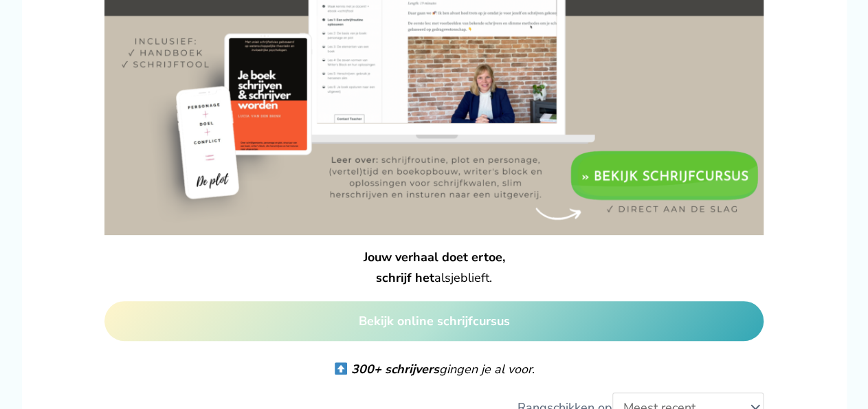 This screenshot has width=868, height=409. What do you see at coordinates (434, 267) in the screenshot?
I see `p: alsjeblieft.` at bounding box center [434, 267].